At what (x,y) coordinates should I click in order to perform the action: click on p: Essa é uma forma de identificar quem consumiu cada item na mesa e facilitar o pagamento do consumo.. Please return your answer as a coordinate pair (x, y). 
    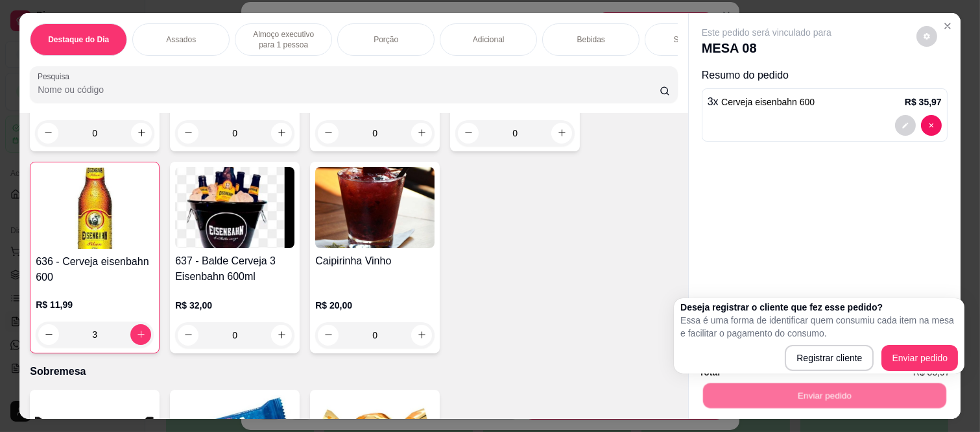
    Looking at the image, I should click on (819, 327).